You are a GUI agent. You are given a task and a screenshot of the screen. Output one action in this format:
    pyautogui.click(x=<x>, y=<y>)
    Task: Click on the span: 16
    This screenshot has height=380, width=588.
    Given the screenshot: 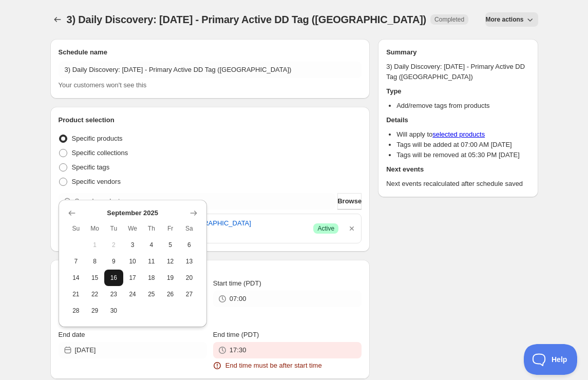 What is the action you would take?
    pyautogui.click(x=114, y=278)
    